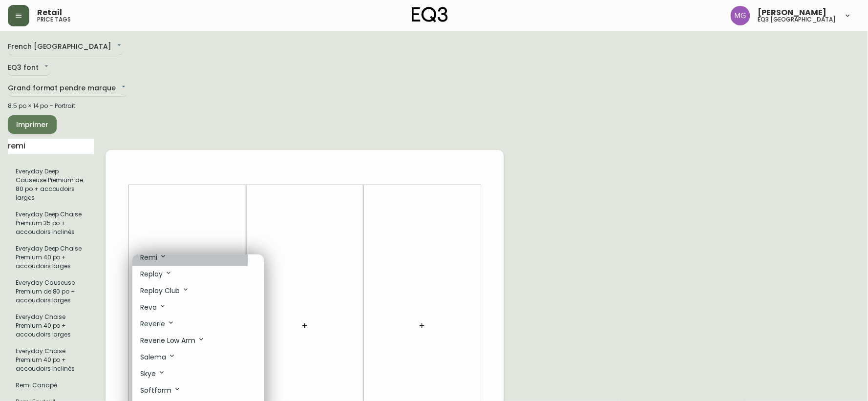  Describe the element at coordinates (165, 291) in the screenshot. I see `p: Replay Club` at that location.